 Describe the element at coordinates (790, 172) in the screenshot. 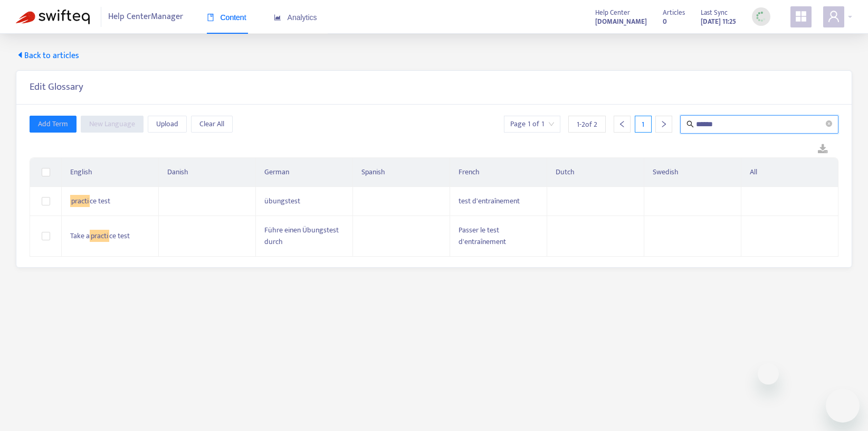

I see `th: All` at that location.